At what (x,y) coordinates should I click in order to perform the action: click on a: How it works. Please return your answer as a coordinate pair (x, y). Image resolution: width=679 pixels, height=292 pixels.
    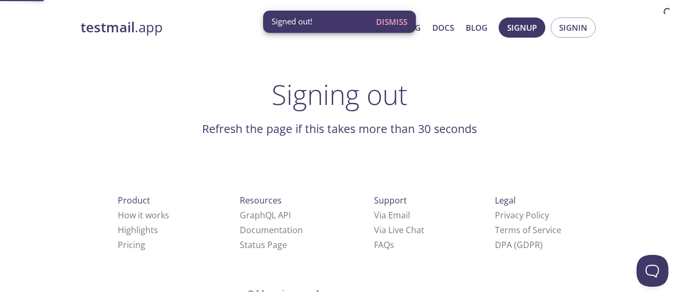
    Looking at the image, I should click on (143, 215).